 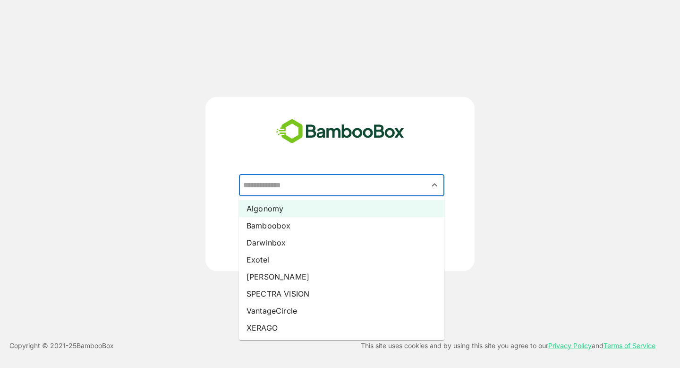 I want to click on li: Bamboobox, so click(x=342, y=225).